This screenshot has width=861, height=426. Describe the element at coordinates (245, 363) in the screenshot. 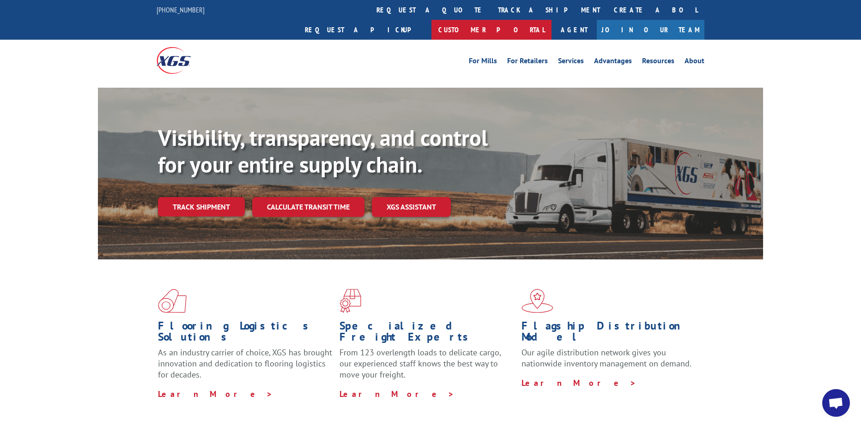

I see `span: As an industry carrier of choice, XGS has brought innovation and dedication to flooring logistics...` at that location.